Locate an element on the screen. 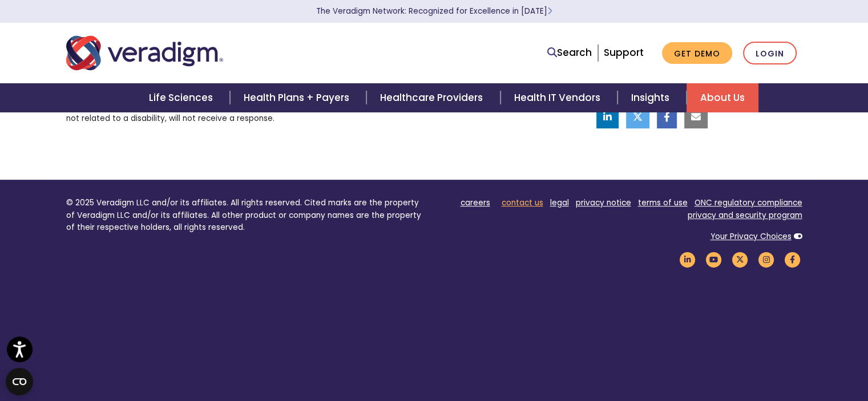 The height and width of the screenshot is (401, 868). a: Veradigm LinkedIn Link is located at coordinates (688, 259).